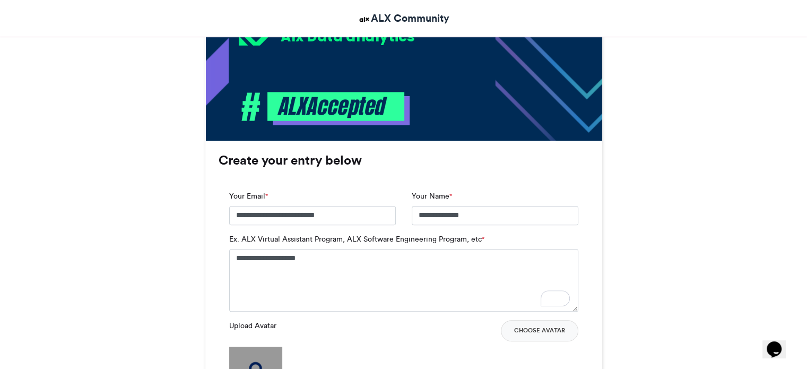 This screenshot has width=807, height=369. I want to click on textarea: To enrich screen reader interactions, please activate Accessibility in Grammarly extension settings, so click(404, 280).